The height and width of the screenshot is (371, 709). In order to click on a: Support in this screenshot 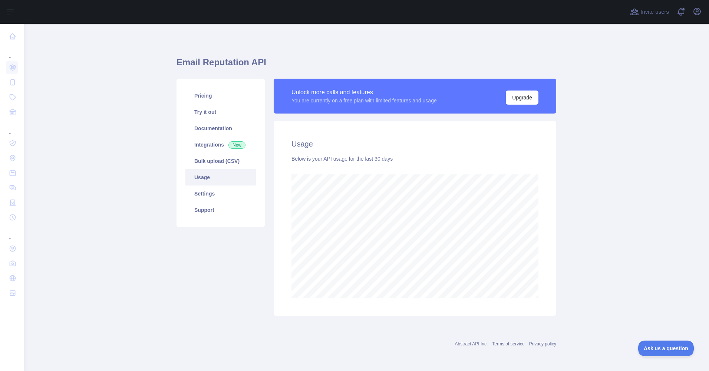, I will do `click(221, 210)`.